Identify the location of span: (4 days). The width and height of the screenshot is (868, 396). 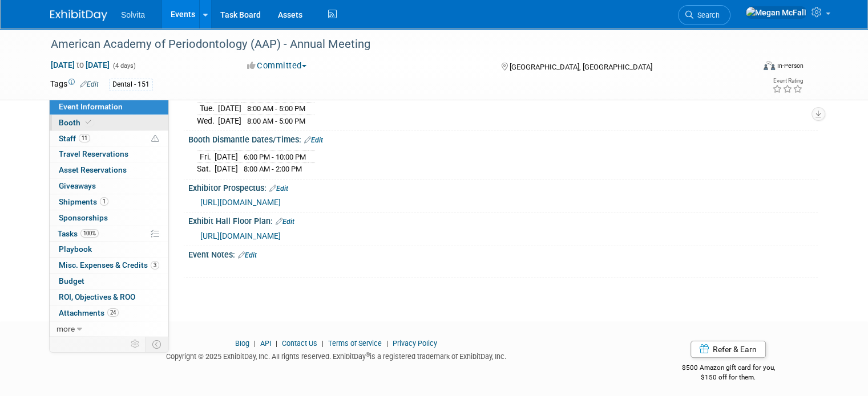
(124, 66).